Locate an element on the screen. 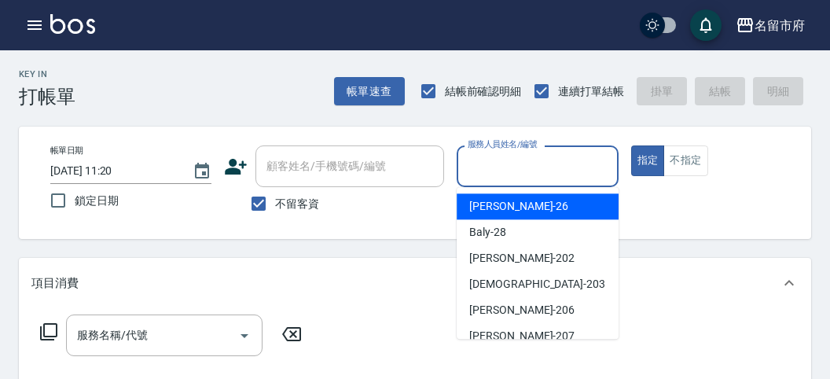 This screenshot has width=830, height=379. button: Choose date, selected date is 2025-09-15 is located at coordinates (202, 171).